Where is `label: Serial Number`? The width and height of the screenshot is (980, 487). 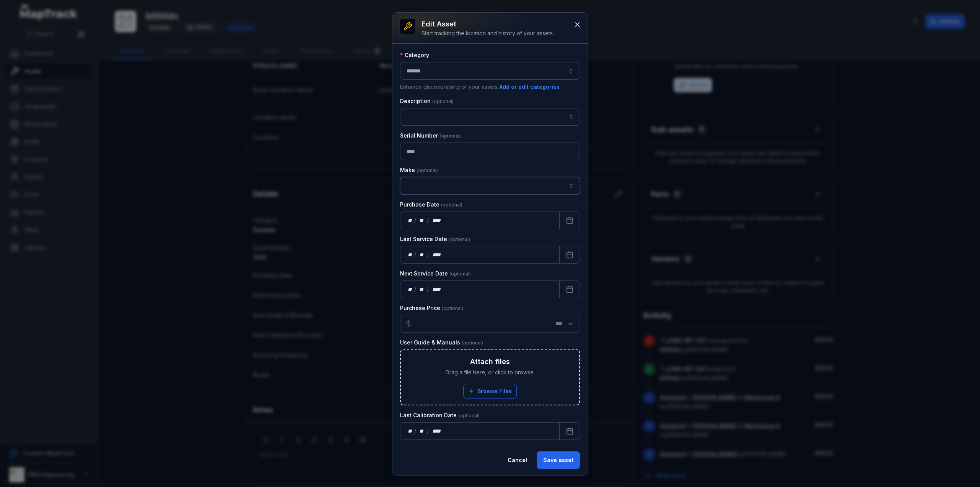
label: Serial Number is located at coordinates (430, 135).